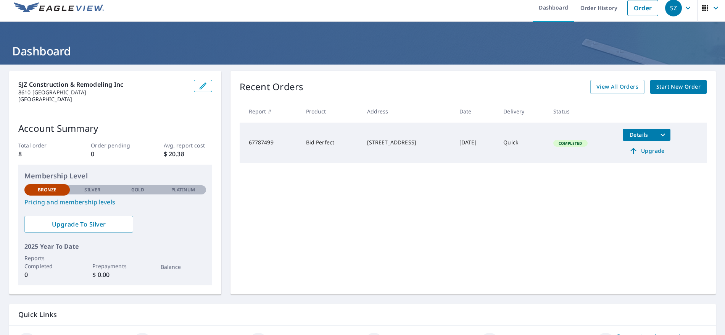 The height and width of the screenshot is (335, 725). Describe the element at coordinates (115, 274) in the screenshot. I see `p: $ 0.00` at that location.